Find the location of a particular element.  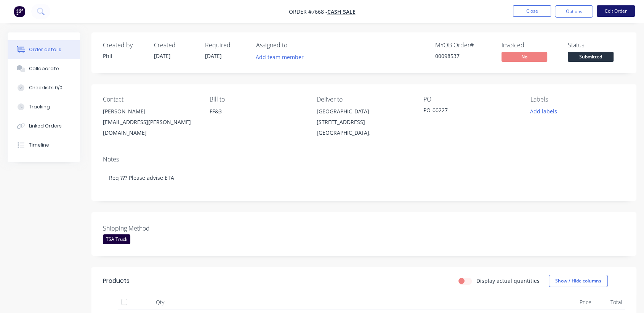

div: Created is located at coordinates (175, 45).